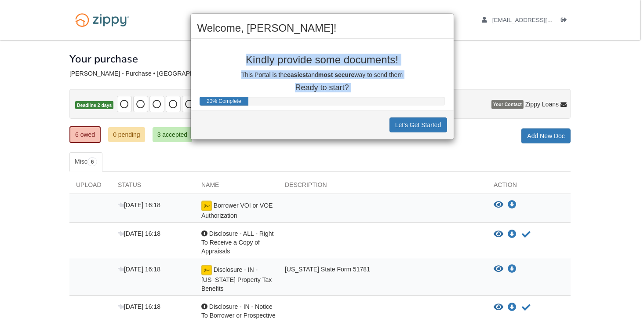 Image resolution: width=644 pixels, height=322 pixels. Describe the element at coordinates (297, 75) in the screenshot. I see `b: easiest` at that location.